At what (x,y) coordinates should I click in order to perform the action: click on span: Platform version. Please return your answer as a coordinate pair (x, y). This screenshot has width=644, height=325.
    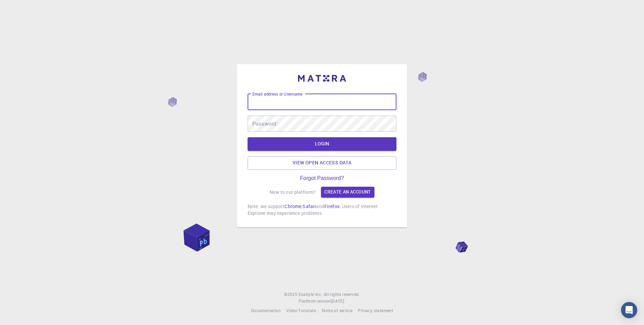
    Looking at the image, I should click on (314, 301).